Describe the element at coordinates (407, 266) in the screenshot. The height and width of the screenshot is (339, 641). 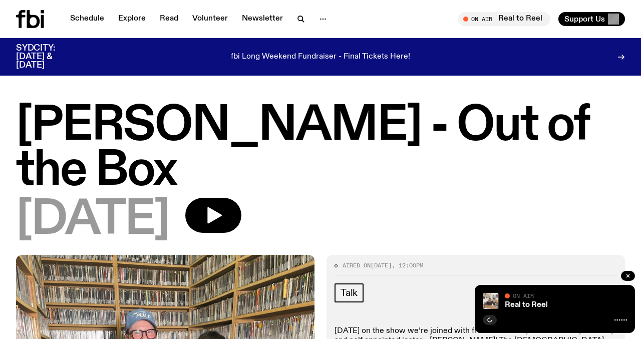
I see `span: , 12:00pm` at that location.